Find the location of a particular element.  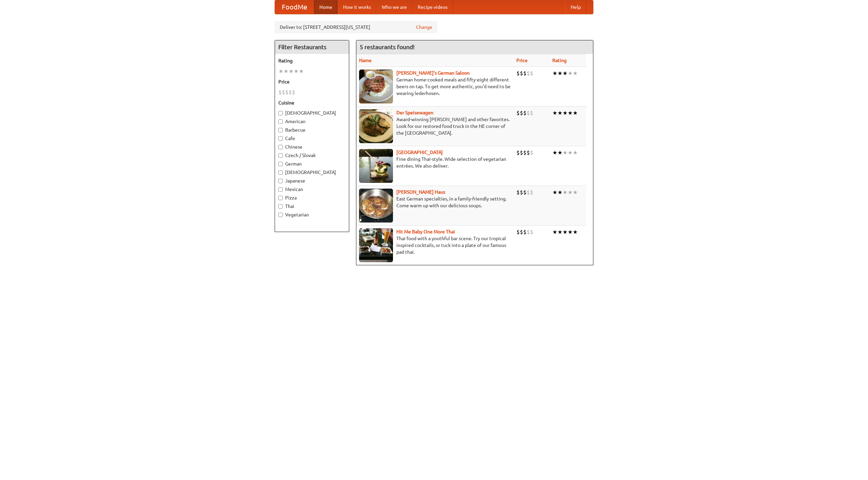

input: Barbecue is located at coordinates (280, 130).